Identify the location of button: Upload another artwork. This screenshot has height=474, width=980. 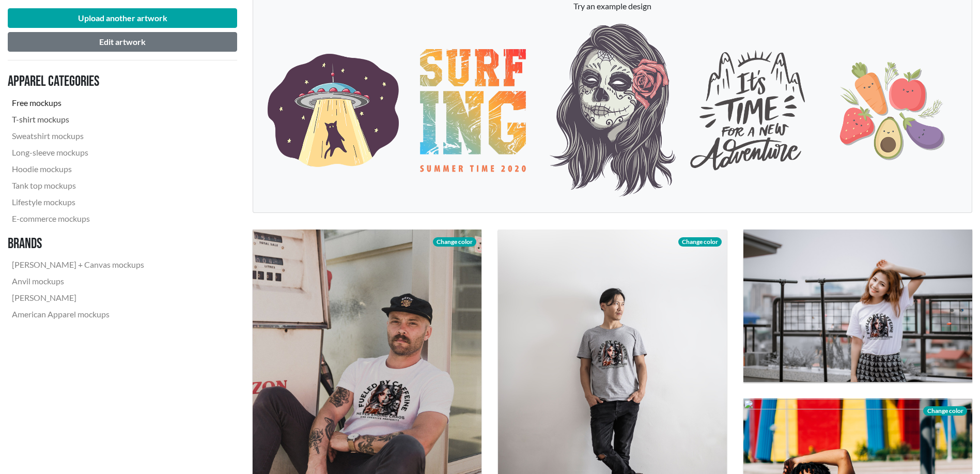
(122, 18).